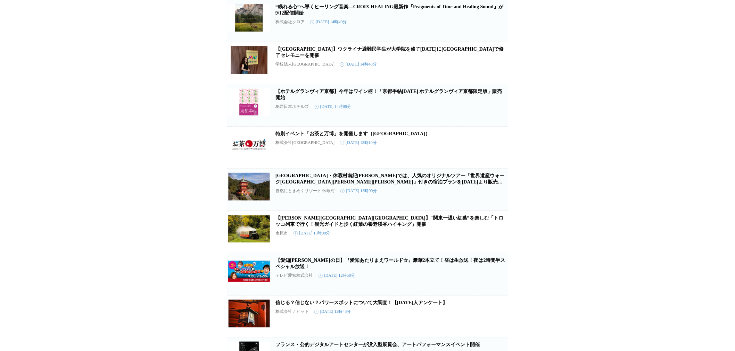 This screenshot has height=351, width=735. I want to click on a: “眠れる心”へ導くヒーリング音楽—CROIX HEALING最新作『Fragments of Time and Healing Sound』が9/12配信開始, so click(389, 10).